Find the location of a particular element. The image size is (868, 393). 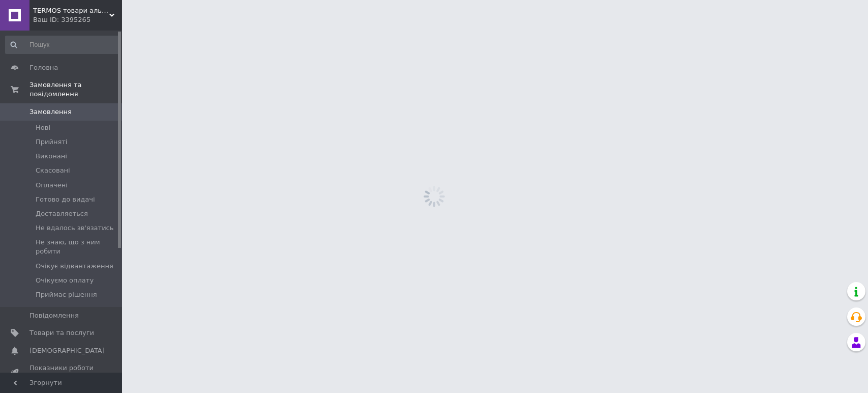

span: Доставляеться is located at coordinates (61, 214).